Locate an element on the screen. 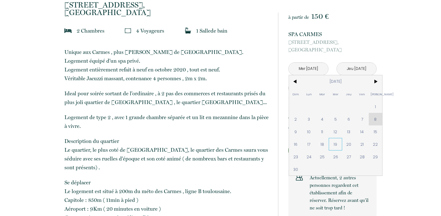 This screenshot has height=216, width=441. span: 26 is located at coordinates (335, 156).